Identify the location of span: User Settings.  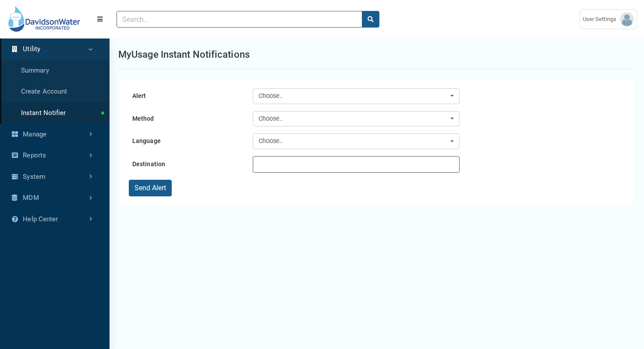
(601, 19).